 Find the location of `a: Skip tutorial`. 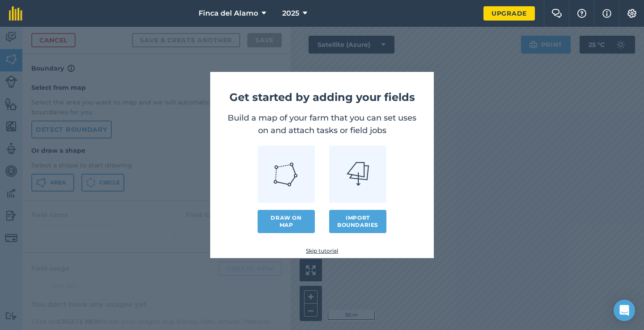

a: Skip tutorial is located at coordinates (322, 251).